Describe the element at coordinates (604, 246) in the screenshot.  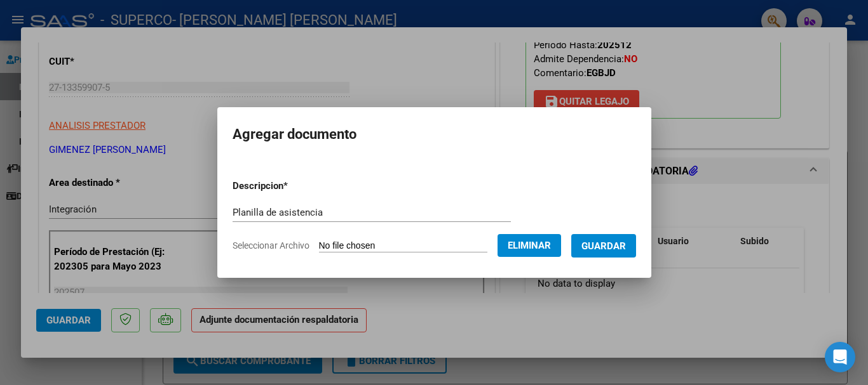
I see `button: Guardar` at that location.